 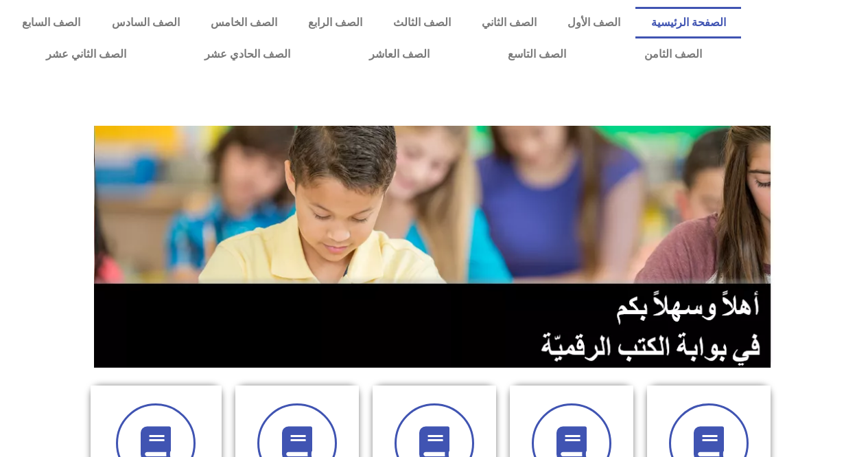 I want to click on a: الصف الخامس, so click(x=244, y=22).